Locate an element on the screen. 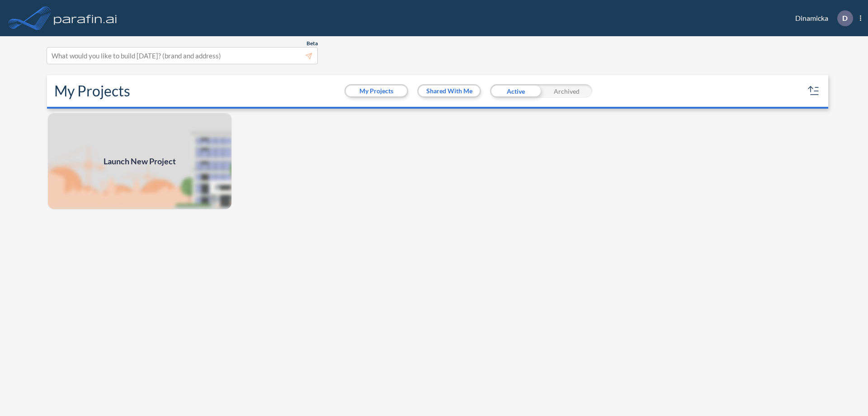  span: Launch New Project is located at coordinates (140, 161).